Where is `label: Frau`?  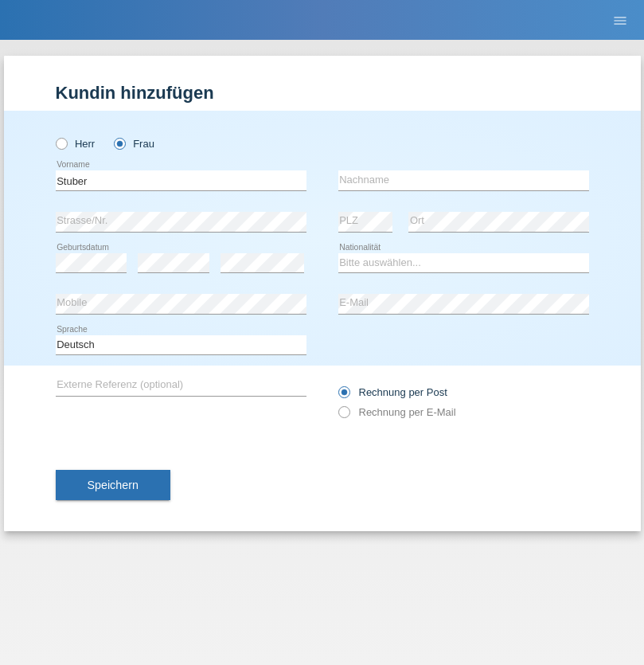
label: Frau is located at coordinates (134, 143).